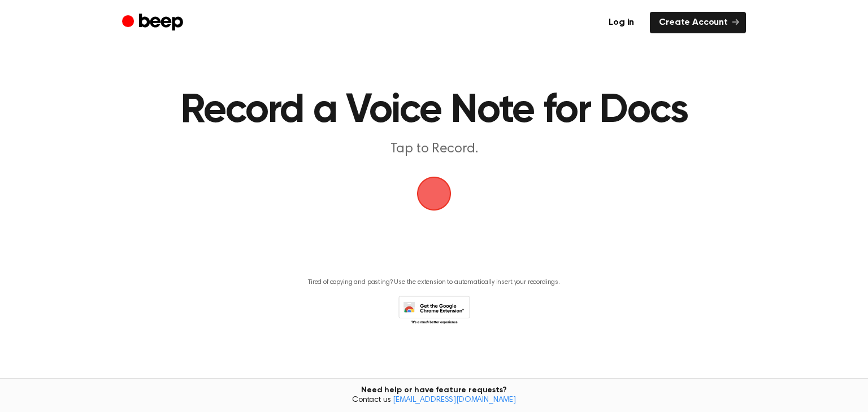 The image size is (868, 412). Describe the element at coordinates (621, 22) in the screenshot. I see `a: Log in` at that location.